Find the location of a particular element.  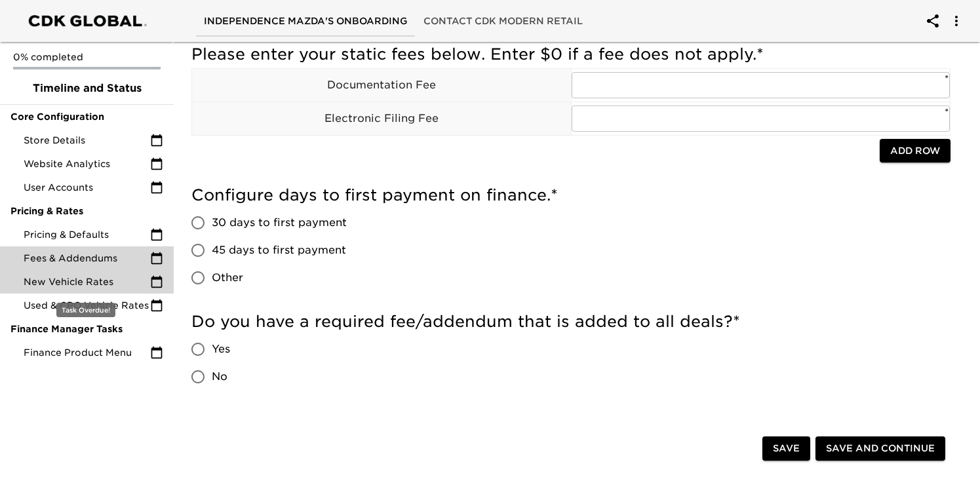

span: No is located at coordinates (220, 376).